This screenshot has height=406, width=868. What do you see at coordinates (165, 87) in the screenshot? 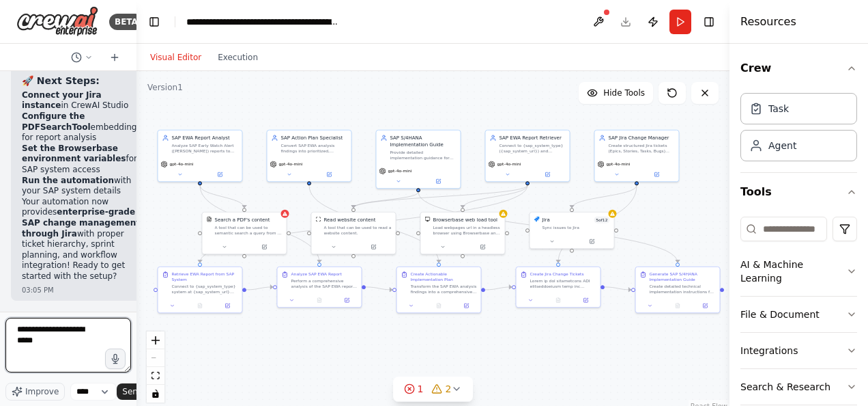
I see `div: Version 1` at bounding box center [165, 87].